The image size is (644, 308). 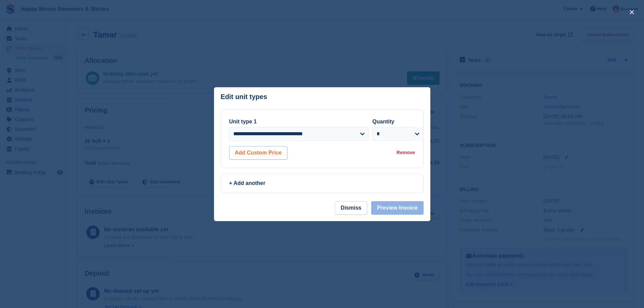 I want to click on p: Edit unit types, so click(x=244, y=97).